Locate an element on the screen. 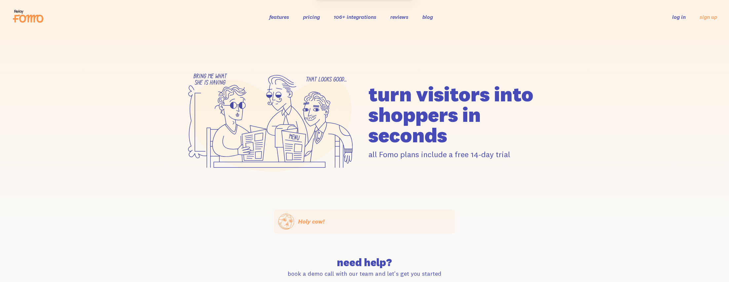 The width and height of the screenshot is (729, 282). span: Holy cow! is located at coordinates (311, 222).